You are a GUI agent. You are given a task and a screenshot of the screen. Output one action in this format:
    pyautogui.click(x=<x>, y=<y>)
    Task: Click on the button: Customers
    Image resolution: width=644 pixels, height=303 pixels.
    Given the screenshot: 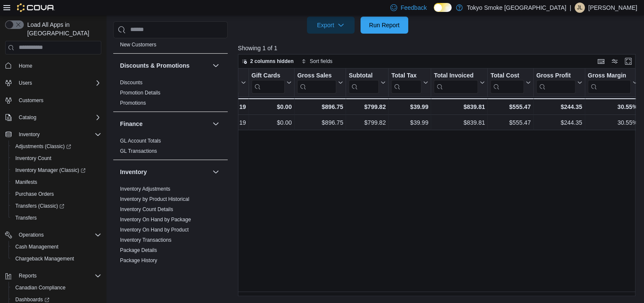 What is the action you would take?
    pyautogui.click(x=53, y=100)
    